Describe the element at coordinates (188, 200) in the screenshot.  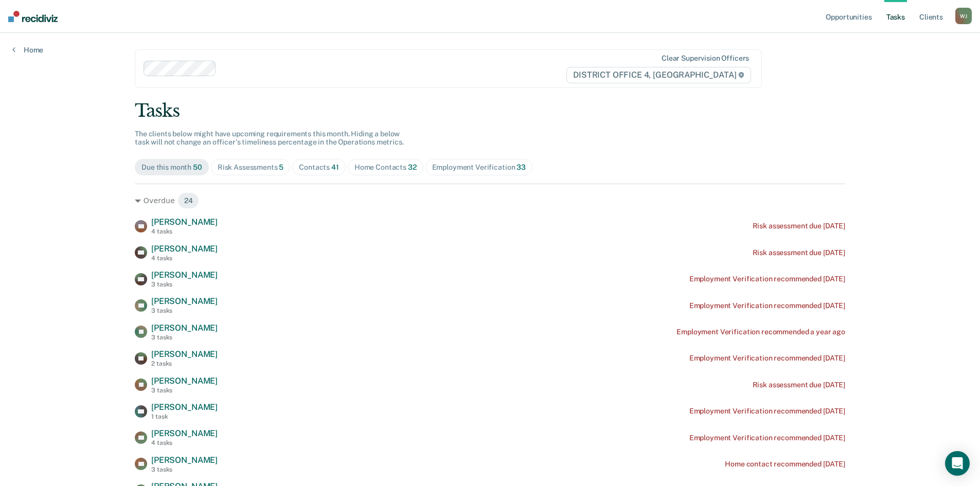
I see `span: 24` at that location.